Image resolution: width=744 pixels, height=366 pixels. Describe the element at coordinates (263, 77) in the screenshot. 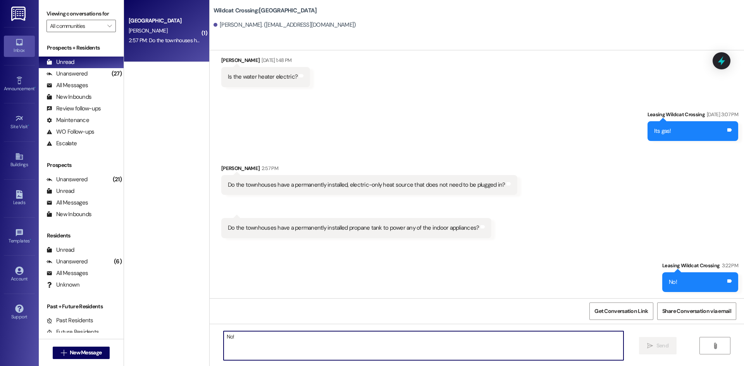

I see `div: Is the water heater electric?` at that location.